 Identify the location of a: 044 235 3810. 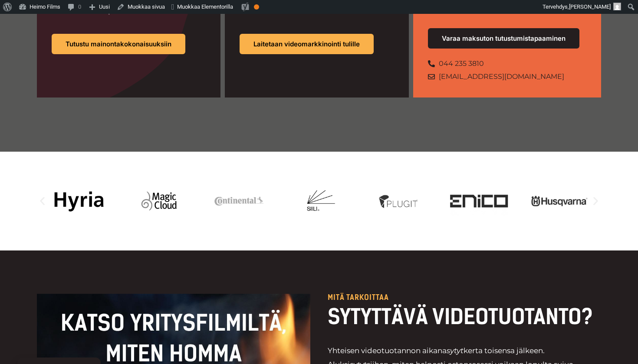
(507, 64).